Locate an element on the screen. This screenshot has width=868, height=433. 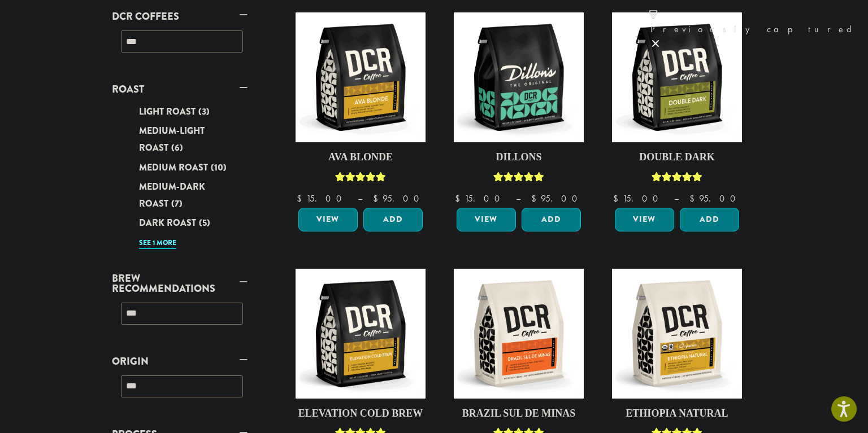
div: Rated 4.50 out of 5 is located at coordinates (677, 179).